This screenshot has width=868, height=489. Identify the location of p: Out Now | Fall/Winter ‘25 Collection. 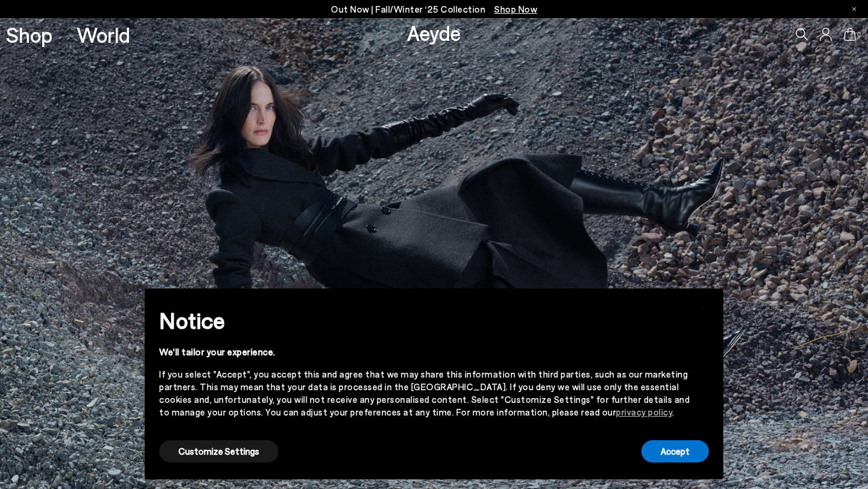
(434, 9).